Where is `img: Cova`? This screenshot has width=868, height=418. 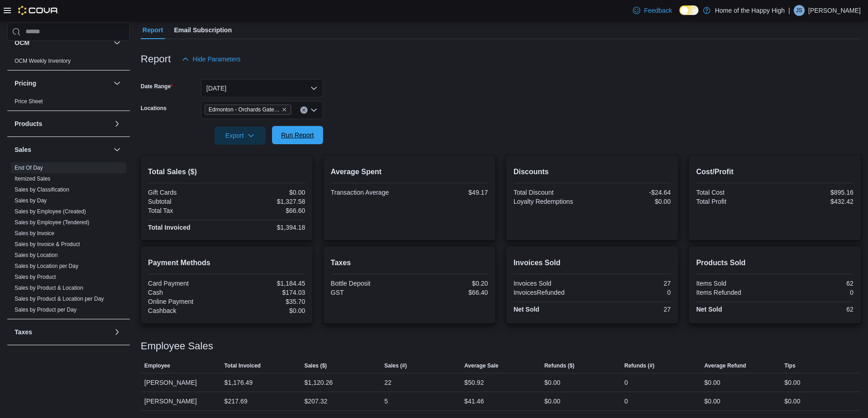
img: Cova is located at coordinates (38, 11).